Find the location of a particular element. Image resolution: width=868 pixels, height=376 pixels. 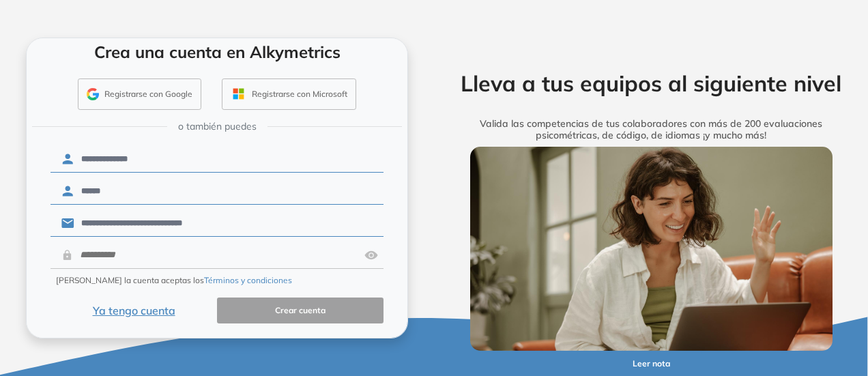

h2: Lleva a tus equipos al siguiente nivel is located at coordinates (651, 83).